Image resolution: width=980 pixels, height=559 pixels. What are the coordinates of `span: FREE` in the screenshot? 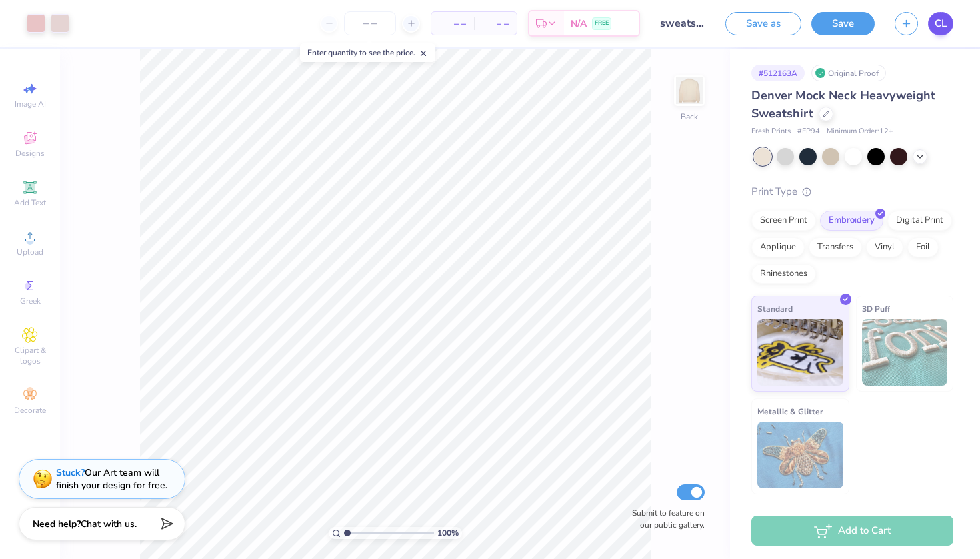 It's located at (601, 23).